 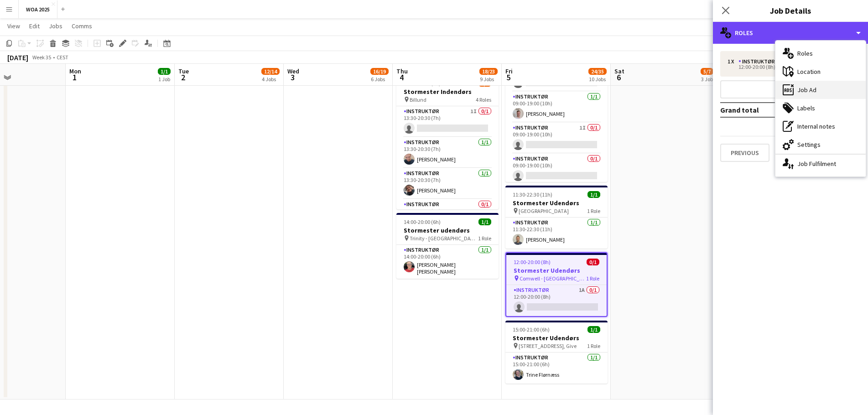 I want to click on div: 6 Jobs, so click(x=379, y=79).